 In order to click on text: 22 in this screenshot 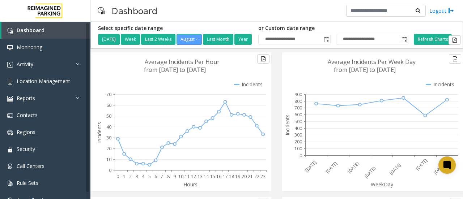, I will do `click(257, 177)`.